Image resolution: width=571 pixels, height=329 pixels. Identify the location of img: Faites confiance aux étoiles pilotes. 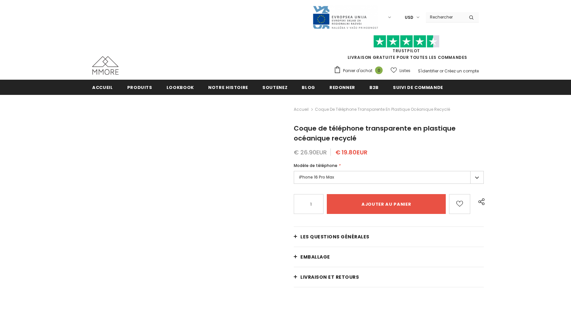
(407, 41).